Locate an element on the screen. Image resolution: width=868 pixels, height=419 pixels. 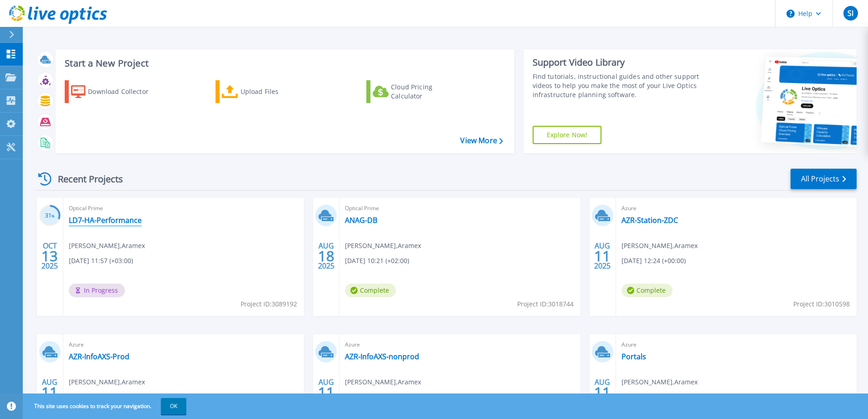
div: Upload Files is located at coordinates (277, 91).